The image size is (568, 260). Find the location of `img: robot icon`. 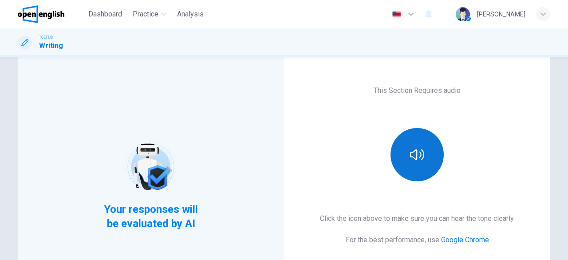

img: robot icon is located at coordinates (151, 167).